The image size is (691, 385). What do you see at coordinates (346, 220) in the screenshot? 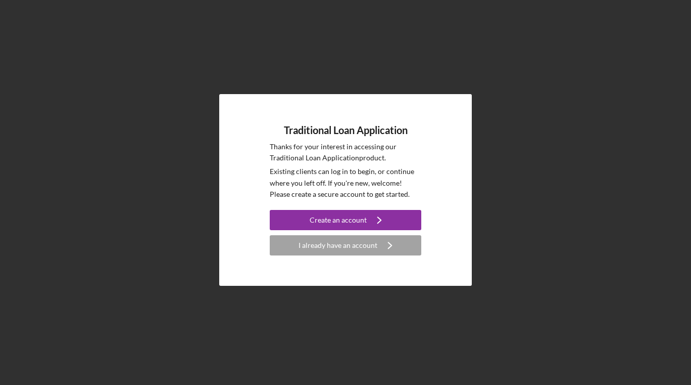
I see `button: Create an account` at bounding box center [346, 220].